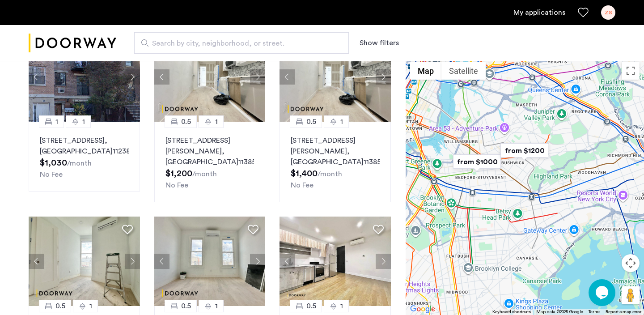  Describe the element at coordinates (539, 13) in the screenshot. I see `a: My application` at that location.